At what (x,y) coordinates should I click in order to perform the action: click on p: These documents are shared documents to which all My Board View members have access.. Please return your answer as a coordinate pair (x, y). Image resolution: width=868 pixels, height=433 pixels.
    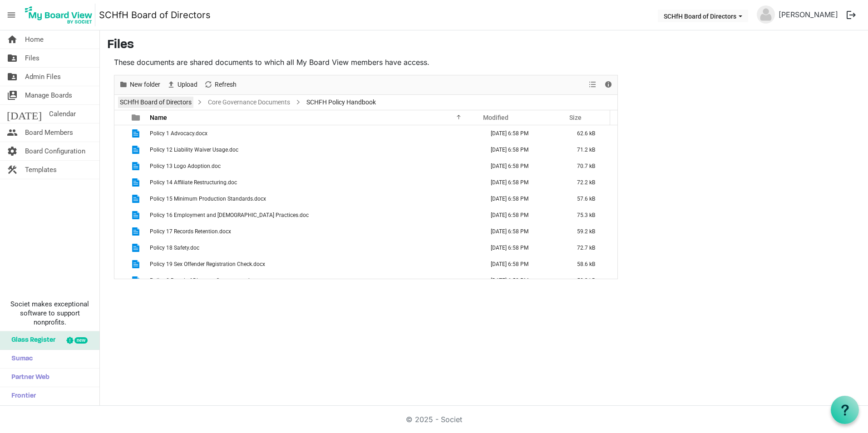
    Looking at the image, I should click on (366, 62).